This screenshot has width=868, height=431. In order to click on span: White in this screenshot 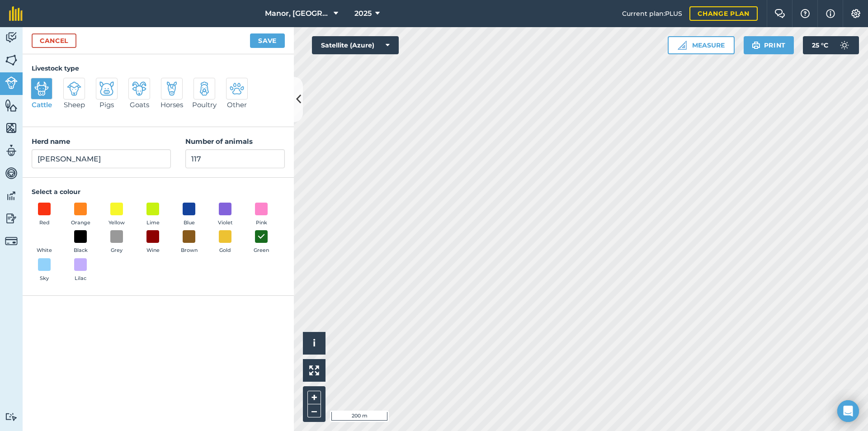, I will do `click(44, 251)`.